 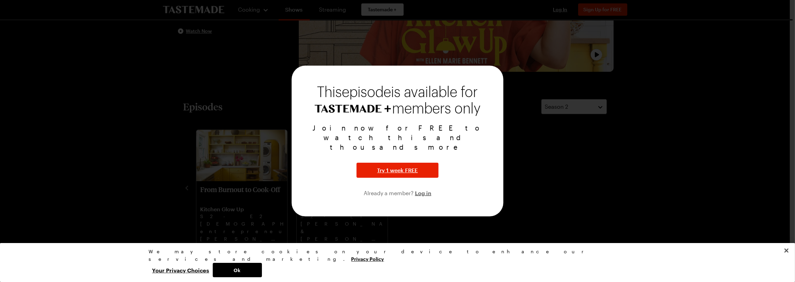 I want to click on span: This episode is available for, so click(x=397, y=92).